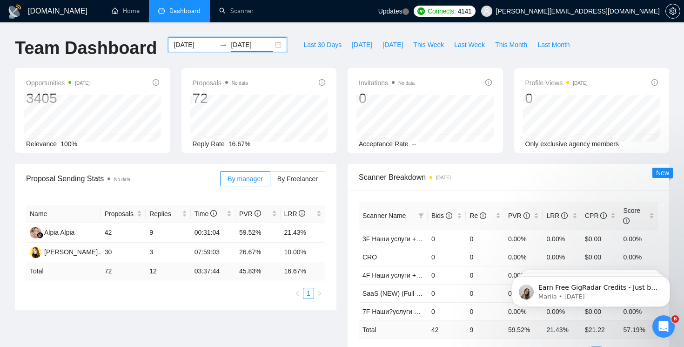  Describe the element at coordinates (384, 215) in the screenshot. I see `span: Scanner Name` at that location.